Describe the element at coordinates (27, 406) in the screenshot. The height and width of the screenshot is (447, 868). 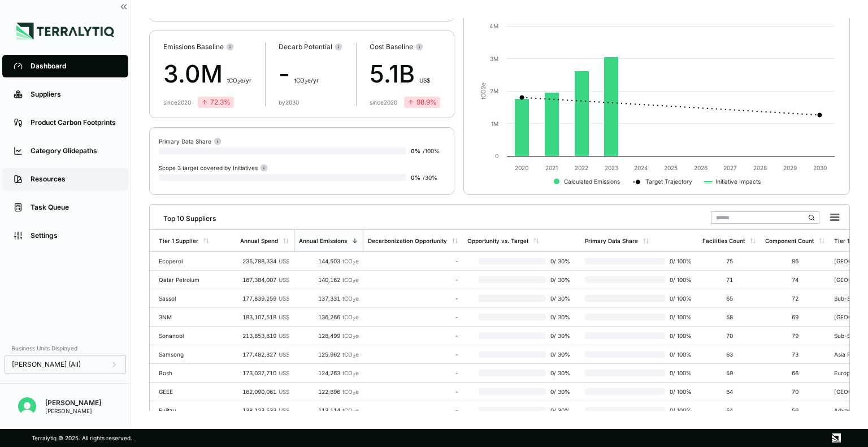
I see `button: Open user button` at that location.